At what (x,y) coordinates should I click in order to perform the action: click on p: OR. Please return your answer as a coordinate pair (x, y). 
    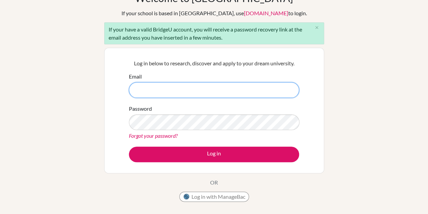
    Looking at the image, I should click on (214, 182).